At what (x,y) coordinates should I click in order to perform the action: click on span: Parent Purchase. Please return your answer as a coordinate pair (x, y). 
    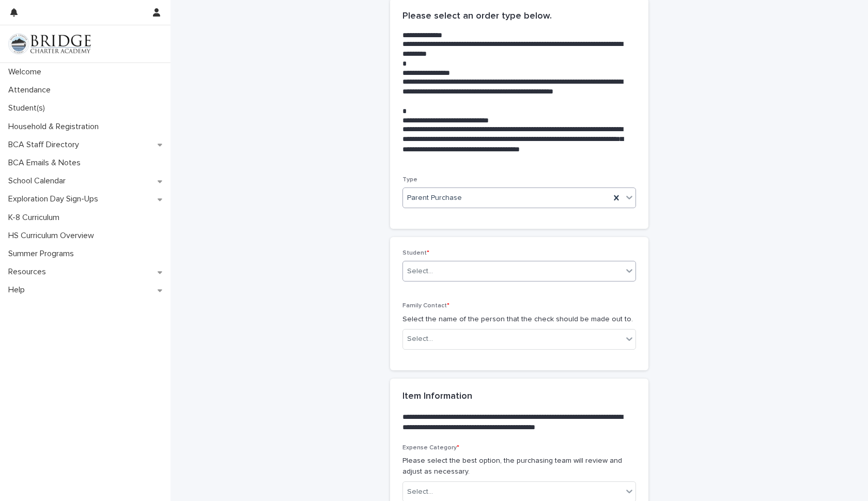
    Looking at the image, I should click on (434, 198).